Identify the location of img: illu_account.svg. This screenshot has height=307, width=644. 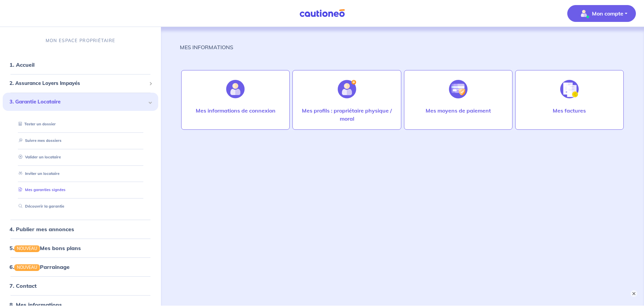
(235, 89).